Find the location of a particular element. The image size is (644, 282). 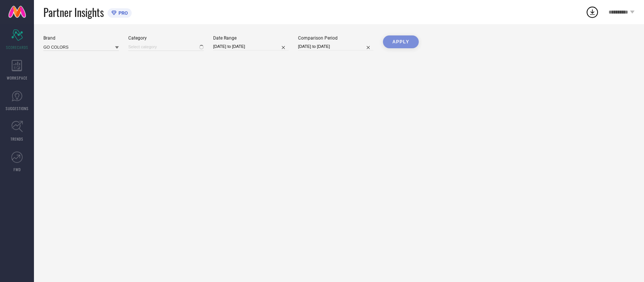

div: Comparison Period is located at coordinates (336, 38).